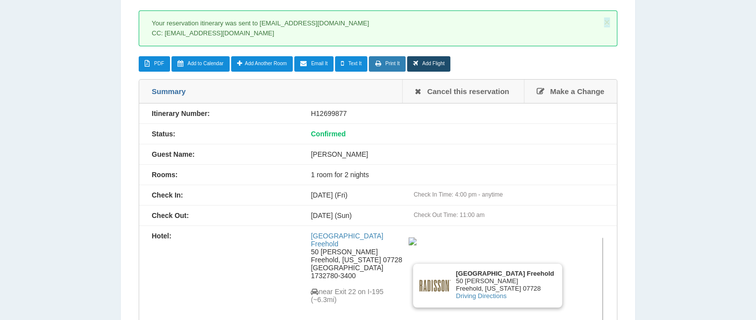 The height and width of the screenshot is (320, 756). Describe the element at coordinates (481, 295) in the screenshot. I see `a: Driving Directions` at that location.